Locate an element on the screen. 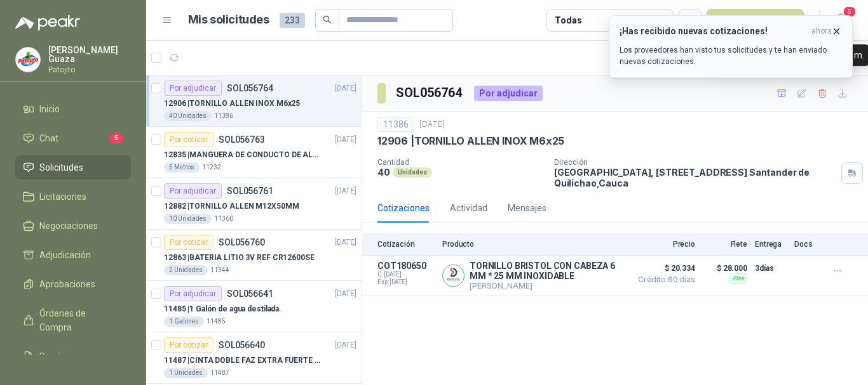 The height and width of the screenshot is (385, 868). p: $ 28.000 is located at coordinates (725, 268).